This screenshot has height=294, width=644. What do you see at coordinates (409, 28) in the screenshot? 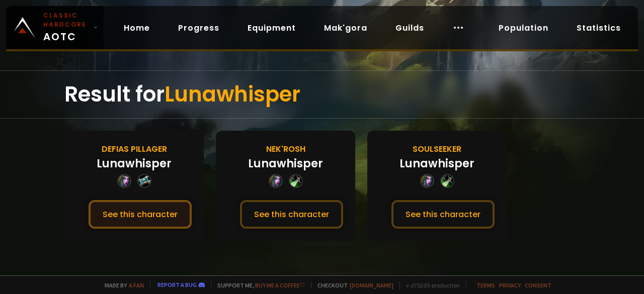
I see `a: Guilds` at bounding box center [409, 28].